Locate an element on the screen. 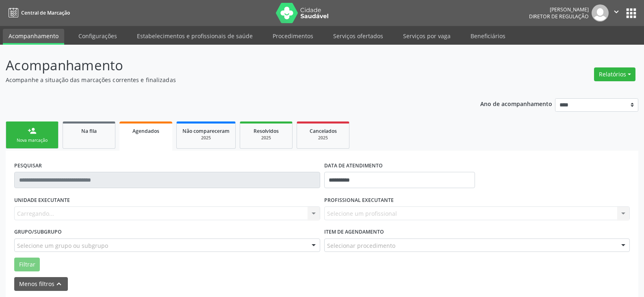 The width and height of the screenshot is (644, 297). a: Acompanhamento is located at coordinates (33, 37).